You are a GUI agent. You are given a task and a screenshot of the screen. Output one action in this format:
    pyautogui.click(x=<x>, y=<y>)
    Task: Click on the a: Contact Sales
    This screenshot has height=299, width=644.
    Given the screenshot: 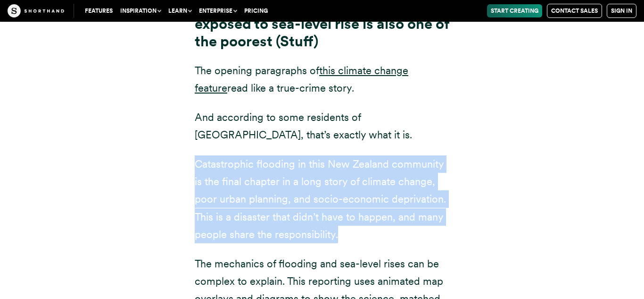 What is the action you would take?
    pyautogui.click(x=575, y=11)
    